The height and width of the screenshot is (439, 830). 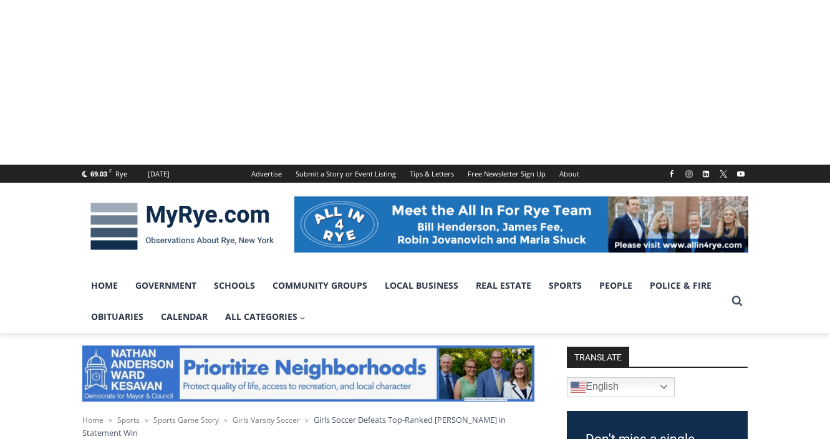 What do you see at coordinates (186, 420) in the screenshot?
I see `a: Sports Game Story` at bounding box center [186, 420].